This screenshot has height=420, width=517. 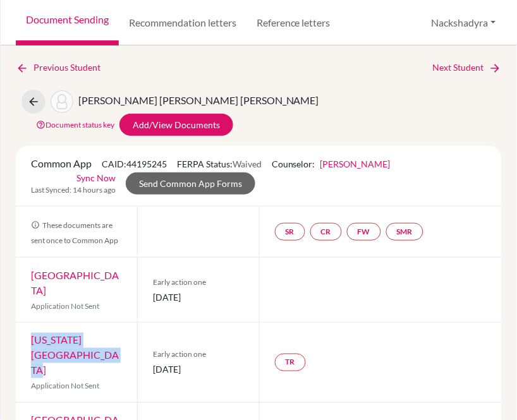 What do you see at coordinates (190, 184) in the screenshot?
I see `a: Send Common App Forms` at bounding box center [190, 184].